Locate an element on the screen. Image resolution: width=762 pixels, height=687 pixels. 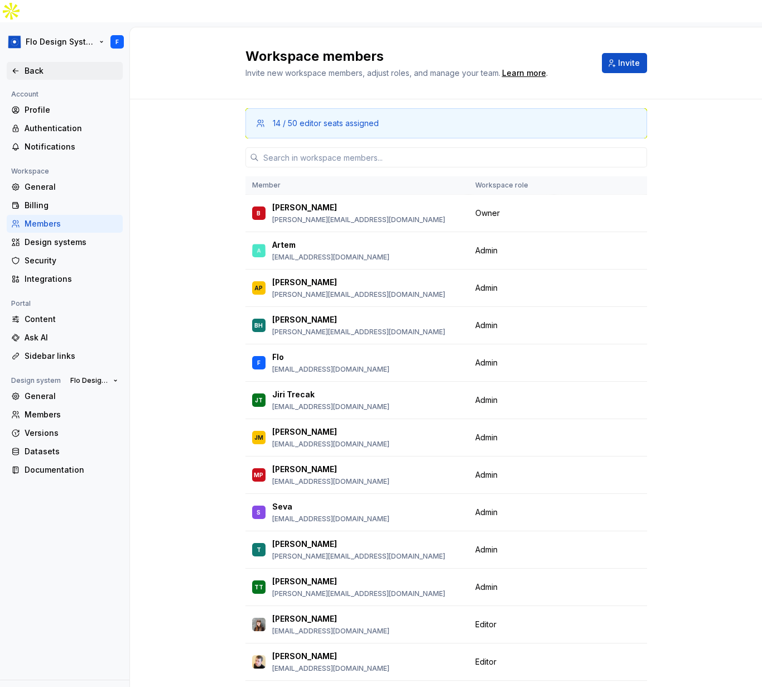
div: 14 / 50 editor seats assigned is located at coordinates (326, 123).